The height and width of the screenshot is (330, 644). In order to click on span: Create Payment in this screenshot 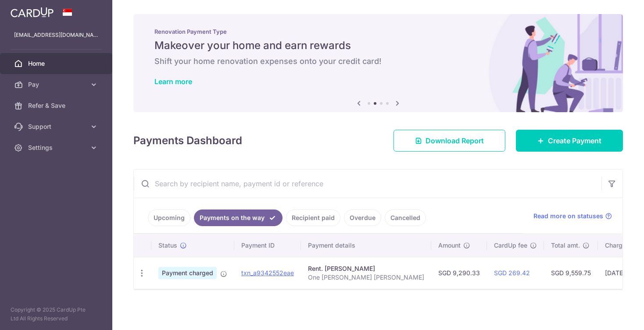, I will do `click(574, 140)`.